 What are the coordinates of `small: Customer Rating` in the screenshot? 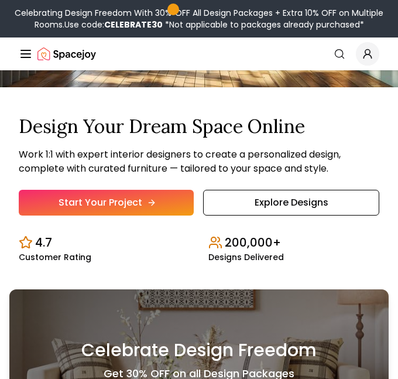 It's located at (55, 257).